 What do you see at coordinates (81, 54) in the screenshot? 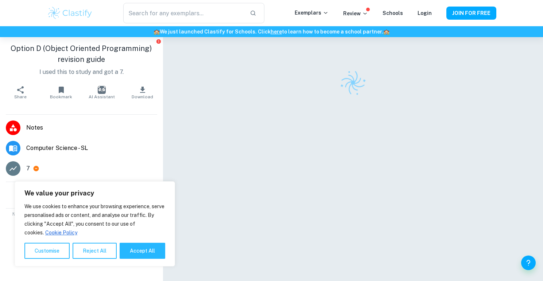
I see `h1: Option D (Object Oriented Programming) revision guide` at bounding box center [81, 54].